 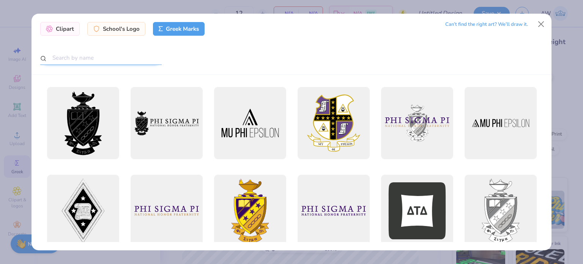 I want to click on div: School's Logo, so click(x=116, y=29).